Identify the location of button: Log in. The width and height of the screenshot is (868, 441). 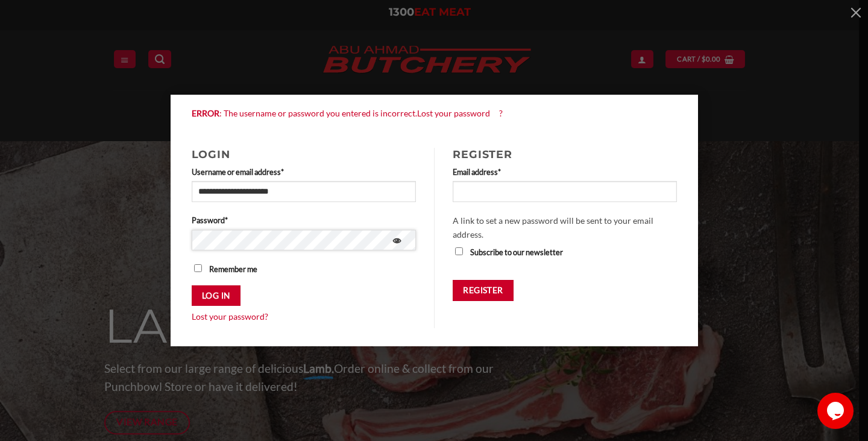
(216, 295).